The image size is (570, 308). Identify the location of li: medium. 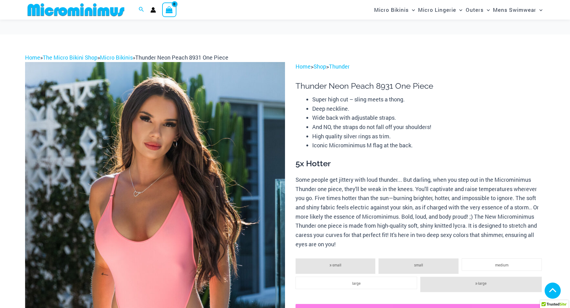
(502, 264).